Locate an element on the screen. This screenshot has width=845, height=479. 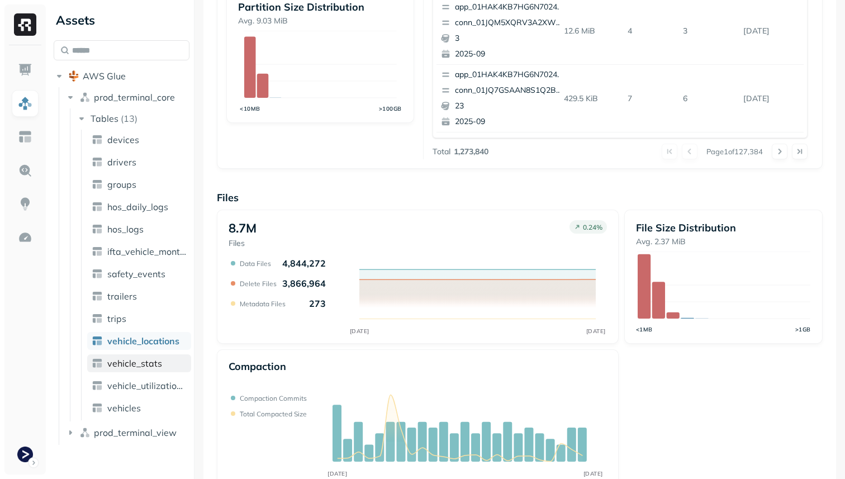
div: Assets is located at coordinates (121, 20).